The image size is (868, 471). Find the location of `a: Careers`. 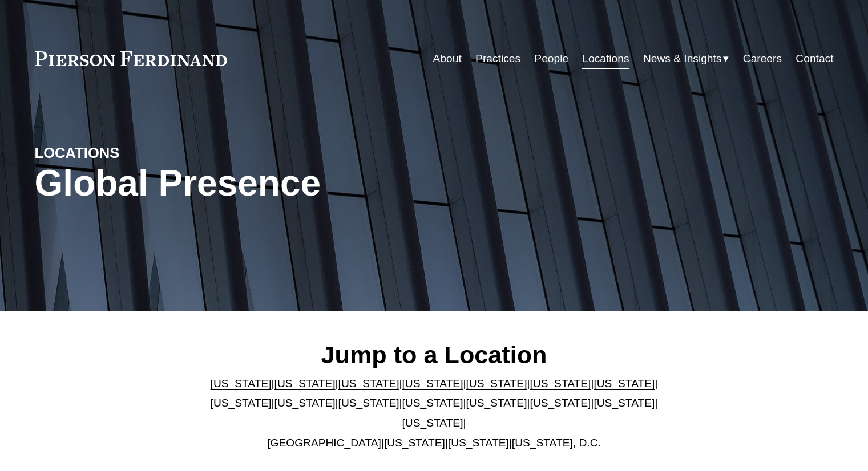

a: Careers is located at coordinates (763, 59).